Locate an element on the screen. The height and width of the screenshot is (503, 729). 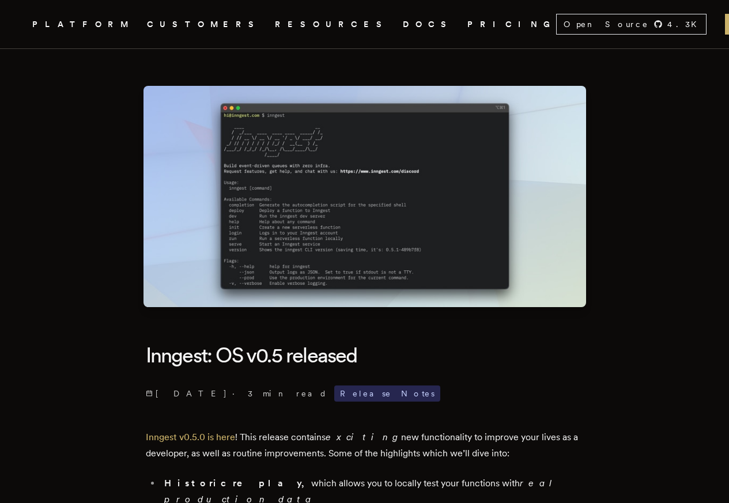
em: exciting is located at coordinates (363, 437).